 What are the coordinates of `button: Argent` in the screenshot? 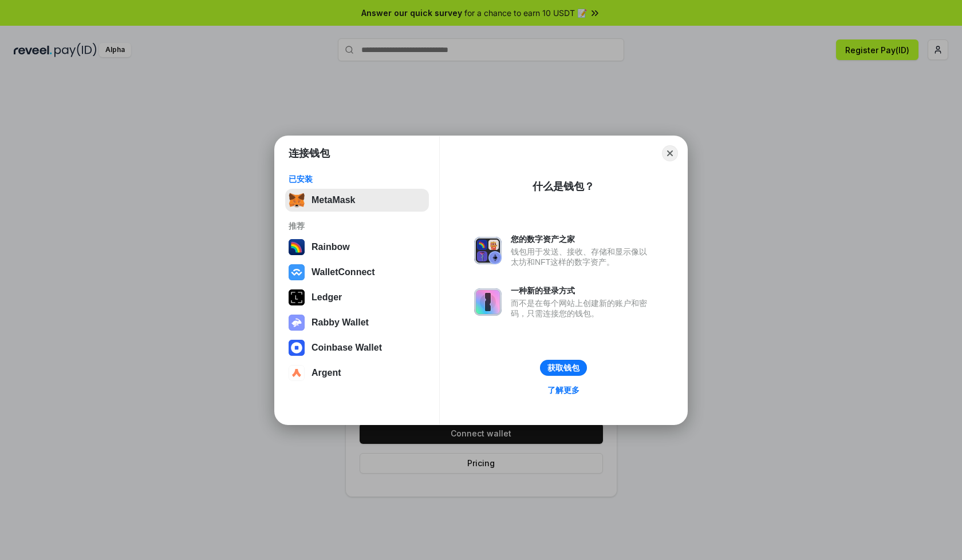 It's located at (357, 373).